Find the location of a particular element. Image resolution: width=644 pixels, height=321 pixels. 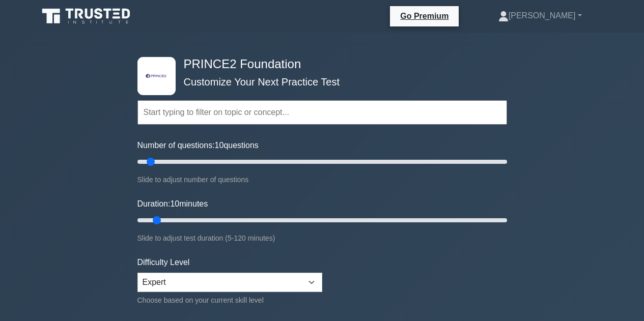

div: Slide to adjust test duration (5-120 minutes) is located at coordinates (322, 238).